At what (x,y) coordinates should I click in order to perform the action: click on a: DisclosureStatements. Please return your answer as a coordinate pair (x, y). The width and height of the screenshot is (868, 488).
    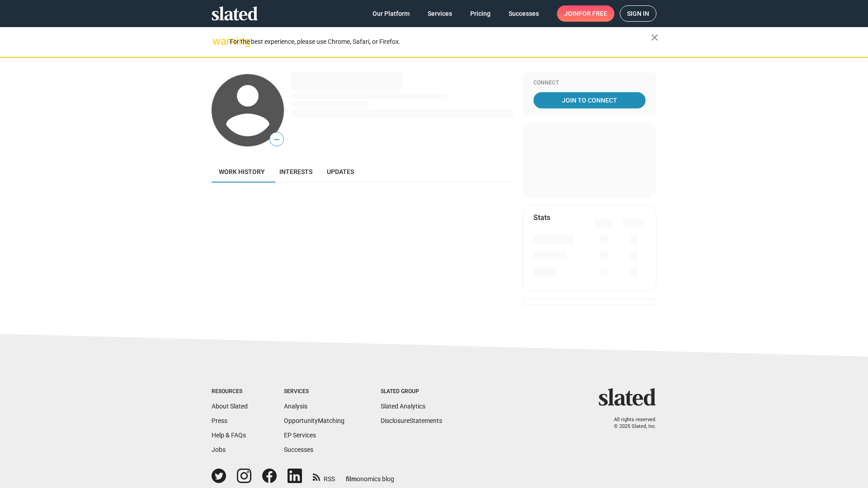
    Looking at the image, I should click on (412, 421).